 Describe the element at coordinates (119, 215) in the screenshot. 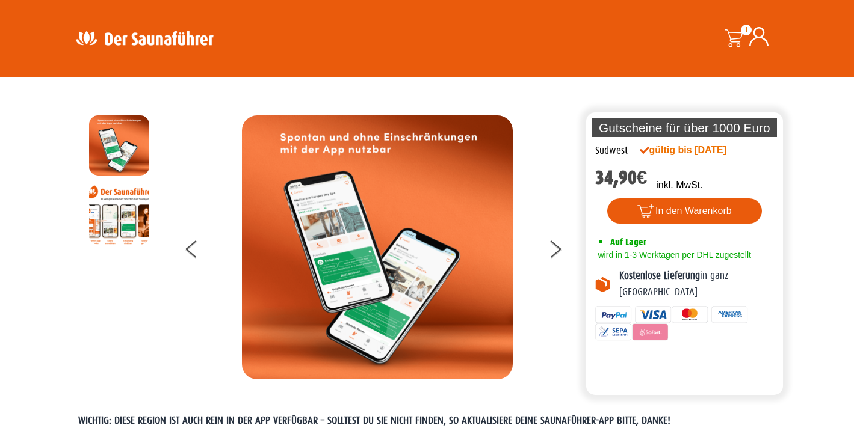

I see `img: Anleitung7tn` at that location.